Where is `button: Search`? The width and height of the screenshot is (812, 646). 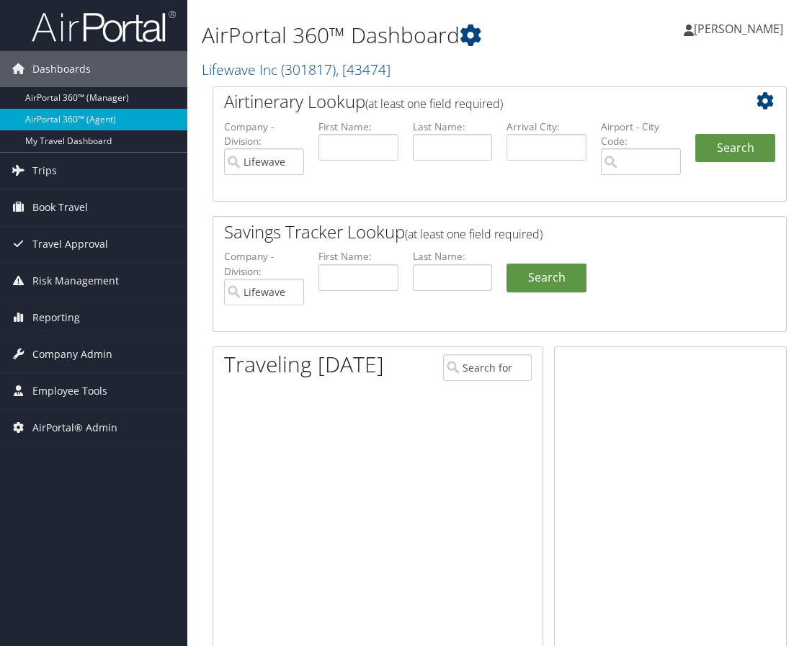 button: Search is located at coordinates (734, 148).